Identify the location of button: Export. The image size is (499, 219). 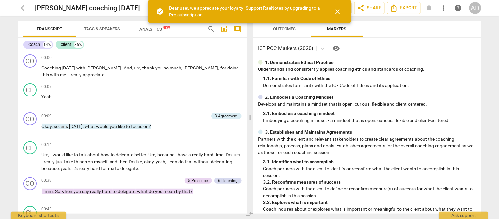
(404, 8).